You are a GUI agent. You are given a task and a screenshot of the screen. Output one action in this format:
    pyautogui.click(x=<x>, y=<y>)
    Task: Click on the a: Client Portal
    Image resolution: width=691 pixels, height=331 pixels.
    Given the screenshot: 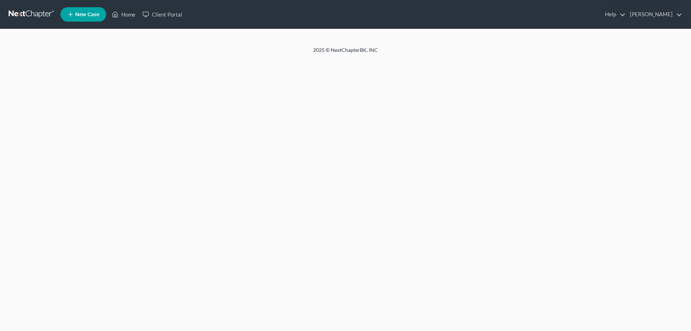 What is the action you would take?
    pyautogui.click(x=162, y=14)
    